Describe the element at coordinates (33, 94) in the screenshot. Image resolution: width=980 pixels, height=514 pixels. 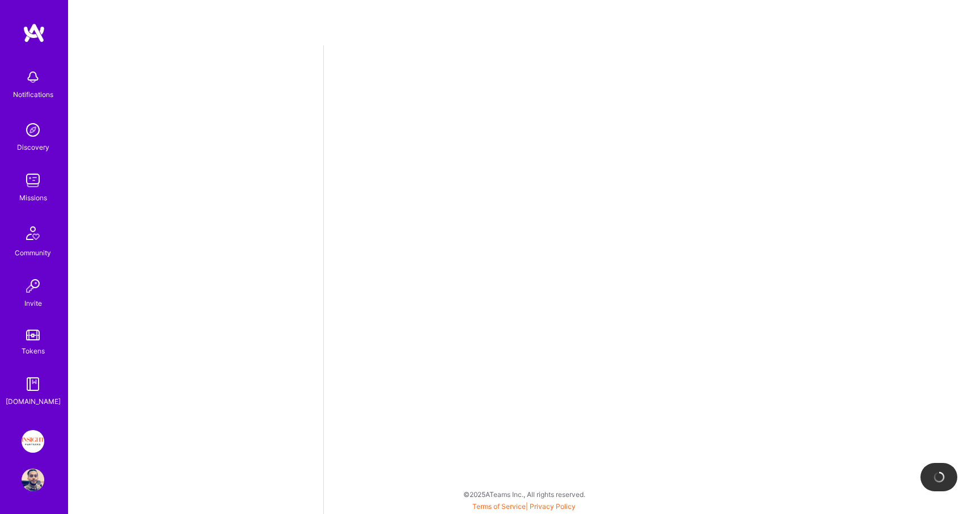
I see `div: Notifications` at that location.